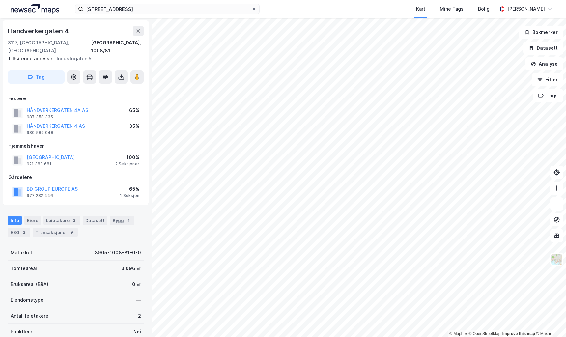 This screenshot has height=337, width=566. What do you see at coordinates (129, 196) in the screenshot?
I see `div: 1 Seksjon` at bounding box center [129, 196].